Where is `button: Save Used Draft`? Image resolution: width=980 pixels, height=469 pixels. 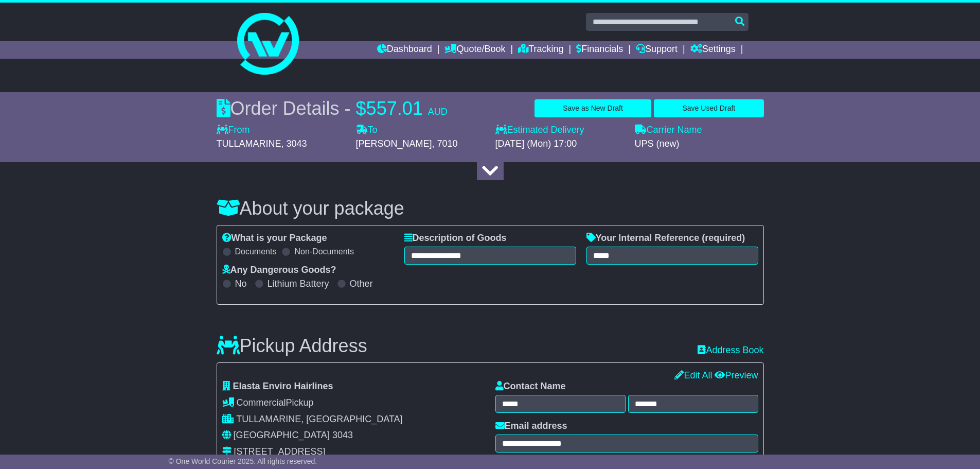 button: Save Used Draft is located at coordinates (708, 108).